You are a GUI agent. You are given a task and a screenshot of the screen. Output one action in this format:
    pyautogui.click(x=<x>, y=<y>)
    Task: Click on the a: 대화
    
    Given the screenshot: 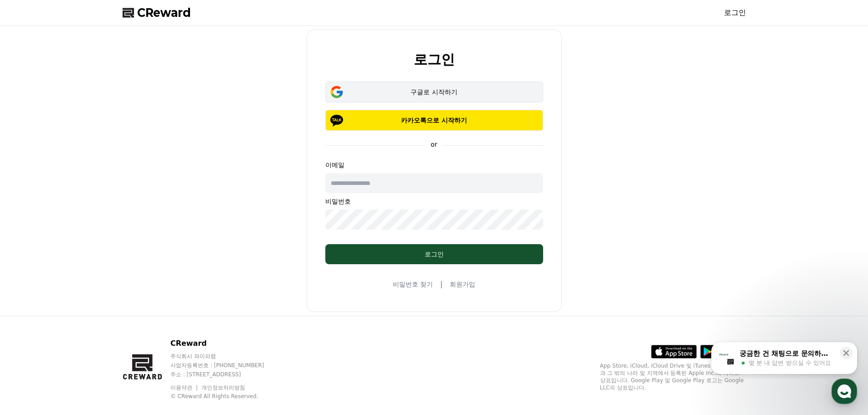 What is the action you would take?
    pyautogui.click(x=89, y=301)
    